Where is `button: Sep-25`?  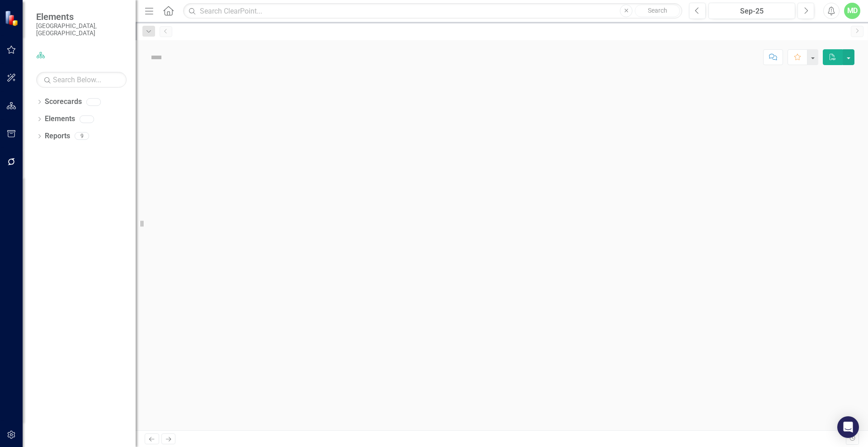
button: Sep-25 is located at coordinates (752, 11).